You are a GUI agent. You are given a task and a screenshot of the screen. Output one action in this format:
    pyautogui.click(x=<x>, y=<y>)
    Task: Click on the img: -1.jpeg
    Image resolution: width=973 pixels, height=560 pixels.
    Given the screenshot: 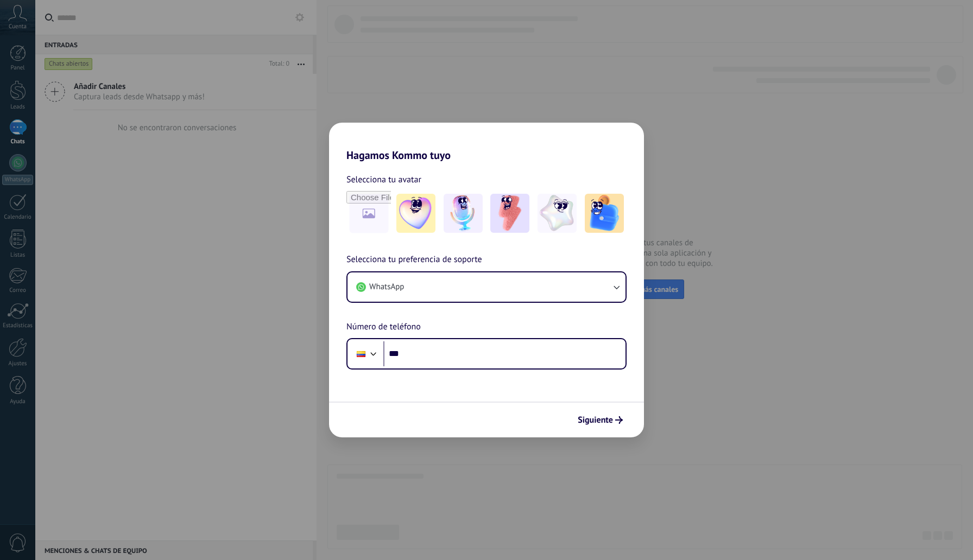 What is the action you would take?
    pyautogui.click(x=416, y=214)
    